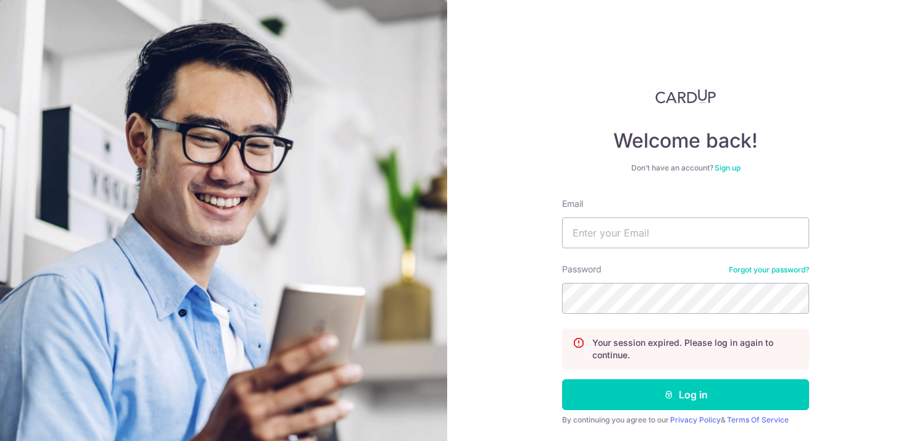  I want to click on div: By continuing you agree to our &, so click(686, 420).